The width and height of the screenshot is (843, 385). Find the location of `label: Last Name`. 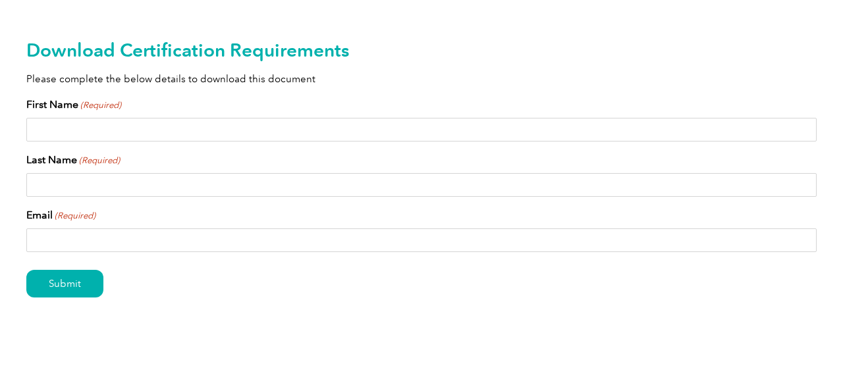

label: Last Name is located at coordinates (73, 160).